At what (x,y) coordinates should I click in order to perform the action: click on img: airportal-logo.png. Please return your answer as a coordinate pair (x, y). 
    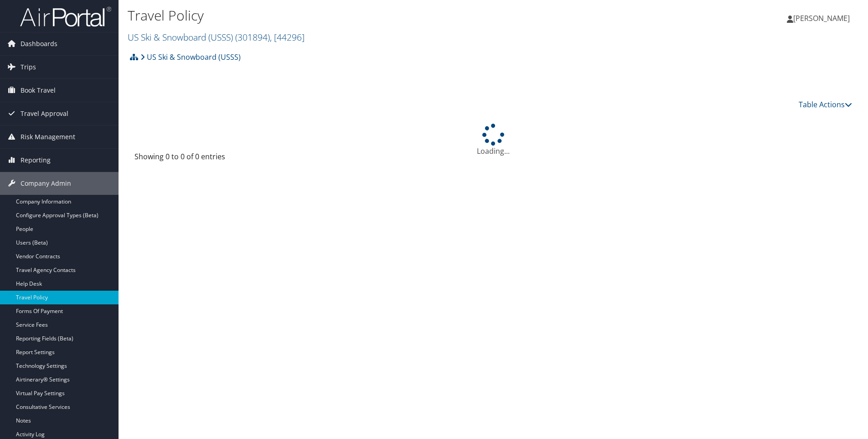
    Looking at the image, I should click on (65, 17).